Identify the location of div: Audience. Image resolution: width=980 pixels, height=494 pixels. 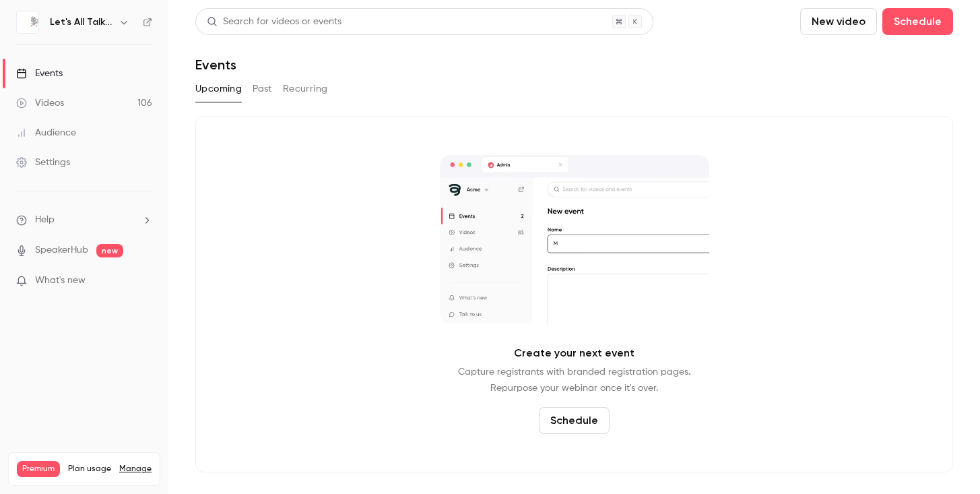
(46, 132).